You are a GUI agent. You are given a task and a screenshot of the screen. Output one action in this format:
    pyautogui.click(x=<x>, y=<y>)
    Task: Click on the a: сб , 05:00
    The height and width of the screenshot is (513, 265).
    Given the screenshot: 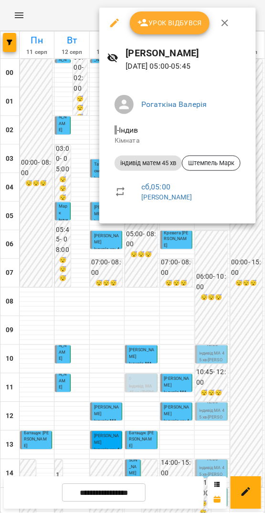 What is the action you would take?
    pyautogui.click(x=156, y=187)
    